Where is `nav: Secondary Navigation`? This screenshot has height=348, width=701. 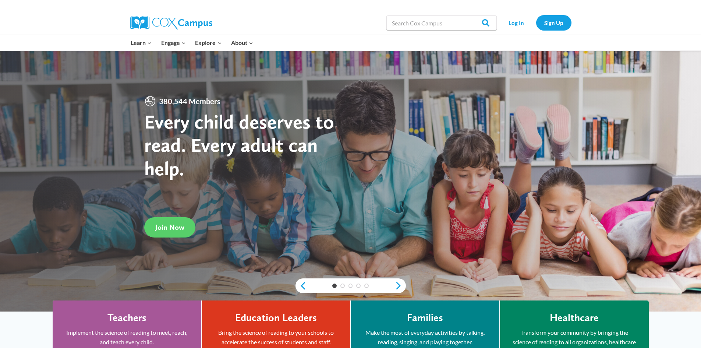 nav: Secondary Navigation is located at coordinates (536, 22).